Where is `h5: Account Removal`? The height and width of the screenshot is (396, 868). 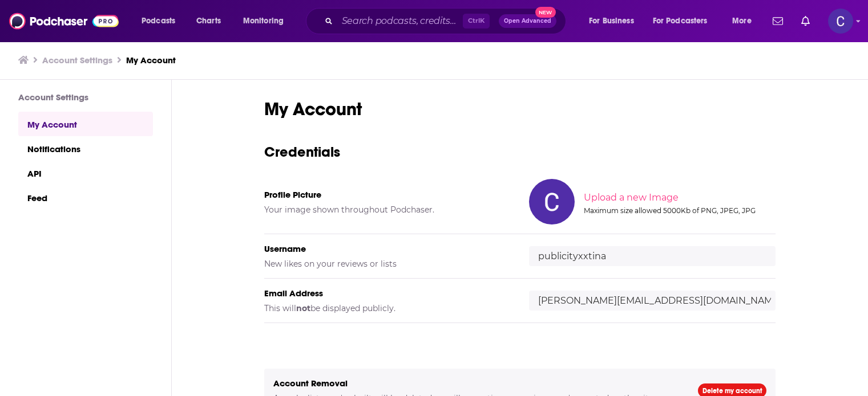 h5: Account Removal is located at coordinates (476, 383).